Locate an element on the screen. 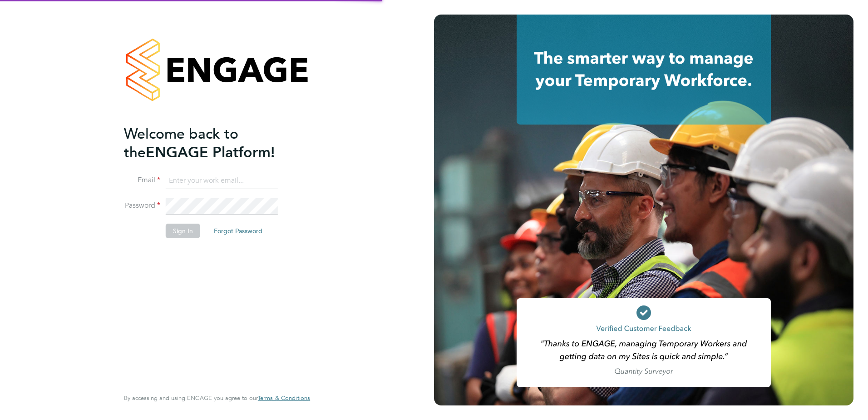 The width and height of the screenshot is (868, 420). span: By accessing and using ENGAGE you agree to our is located at coordinates (217, 398).